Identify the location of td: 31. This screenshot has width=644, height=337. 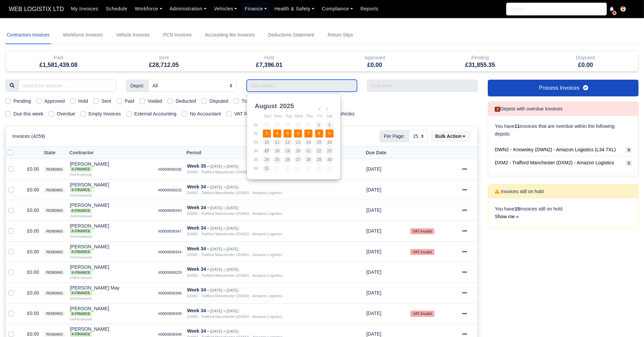
(258, 125).